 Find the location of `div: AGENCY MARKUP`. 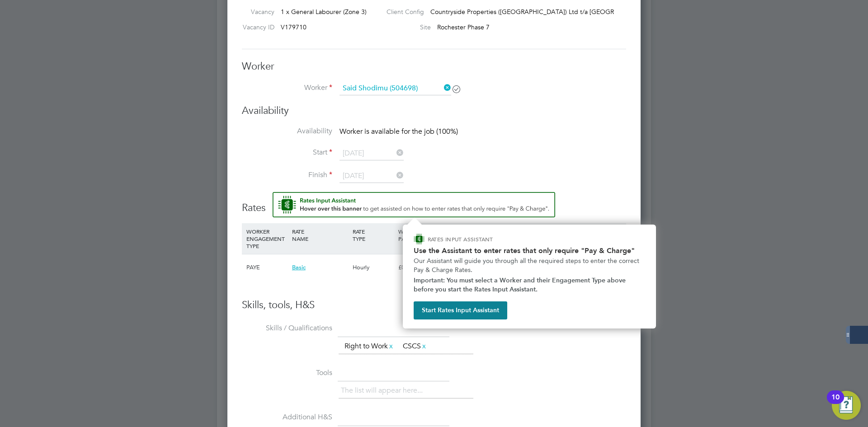

div: AGENCY MARKUP is located at coordinates (555, 235).